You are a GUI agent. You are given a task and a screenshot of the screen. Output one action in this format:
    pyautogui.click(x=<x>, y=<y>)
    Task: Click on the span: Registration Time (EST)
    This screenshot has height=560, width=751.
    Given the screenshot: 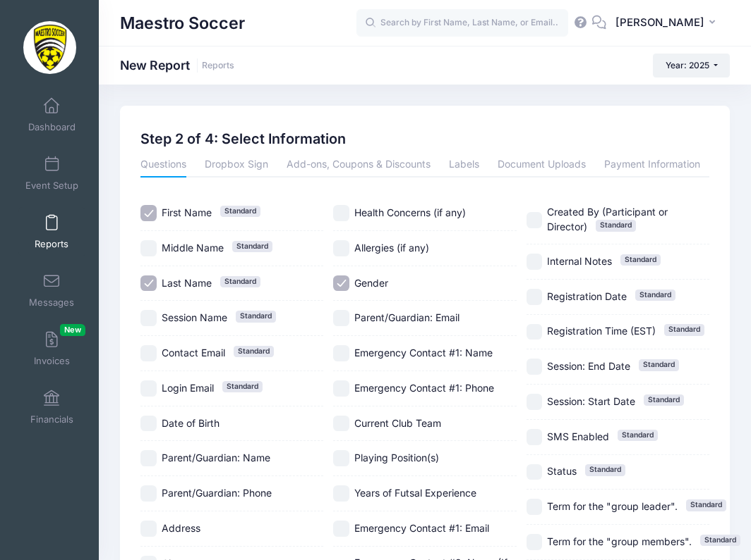 What is the action you would take?
    pyautogui.click(x=601, y=331)
    